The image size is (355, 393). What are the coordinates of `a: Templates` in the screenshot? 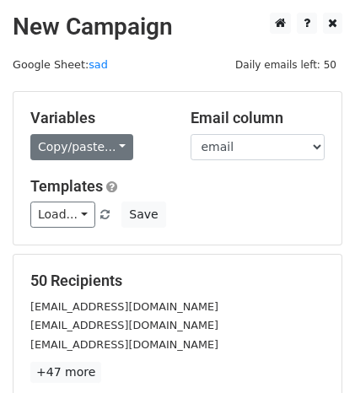 It's located at (67, 186).